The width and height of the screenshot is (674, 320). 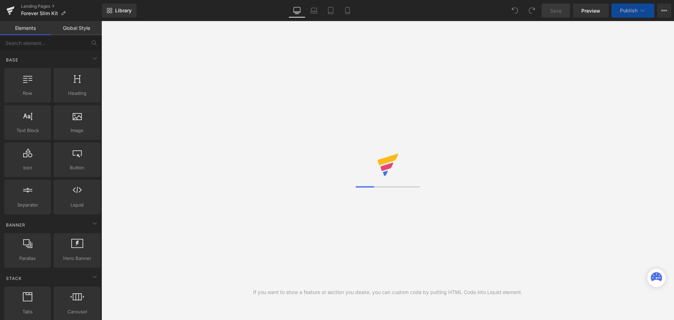 I want to click on span: Stack, so click(x=14, y=278).